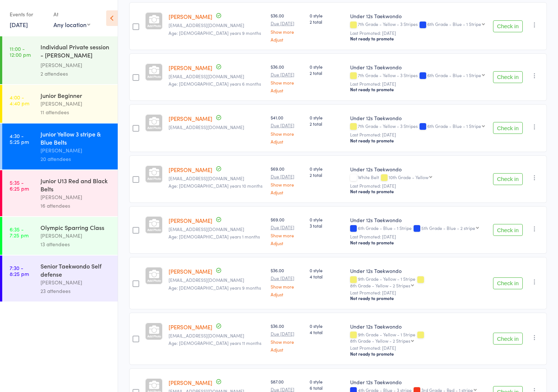  Describe the element at coordinates (326, 226) in the screenshot. I see `span: 3 total` at that location.